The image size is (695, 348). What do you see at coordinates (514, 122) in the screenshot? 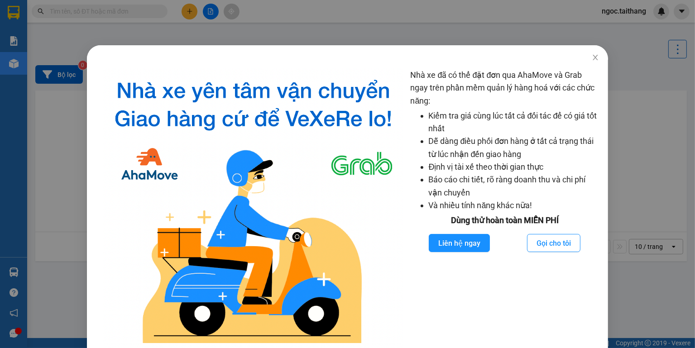
I see `li: Kiểm tra giá cùng lúc tất cả đối tác để có giá tốt nhất` at bounding box center [514, 122].